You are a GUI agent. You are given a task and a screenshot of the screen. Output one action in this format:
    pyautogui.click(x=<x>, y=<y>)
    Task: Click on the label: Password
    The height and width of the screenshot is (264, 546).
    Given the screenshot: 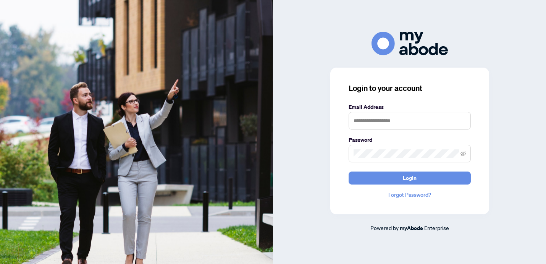 What is the action you would take?
    pyautogui.click(x=410, y=140)
    